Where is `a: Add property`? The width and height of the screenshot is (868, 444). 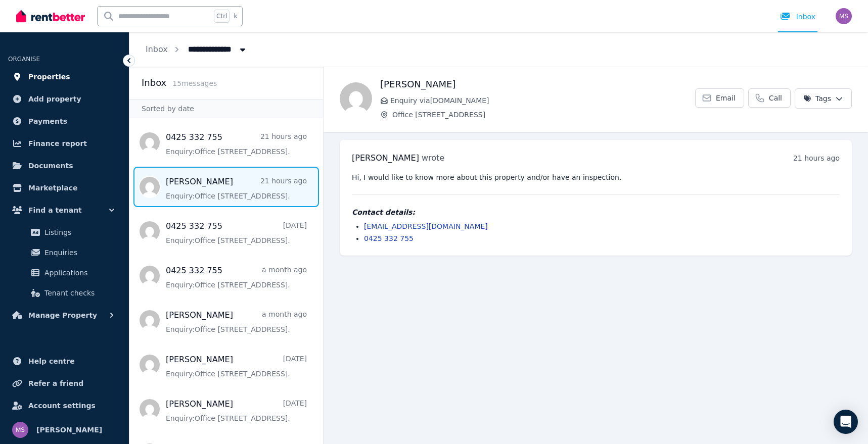 a: Add property is located at coordinates (64, 99).